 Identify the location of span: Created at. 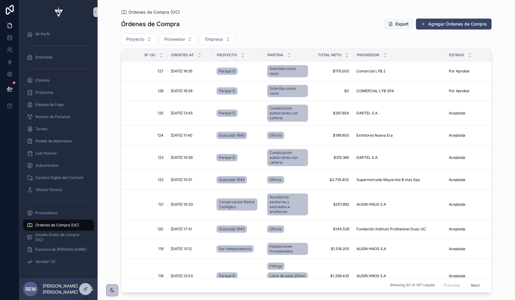
(182, 55).